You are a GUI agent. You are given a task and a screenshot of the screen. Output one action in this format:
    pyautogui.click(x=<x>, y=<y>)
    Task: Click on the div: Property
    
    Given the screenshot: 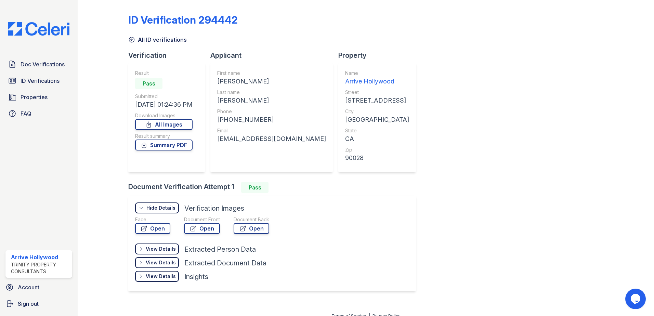 What is the action you would take?
    pyautogui.click(x=379, y=55)
    